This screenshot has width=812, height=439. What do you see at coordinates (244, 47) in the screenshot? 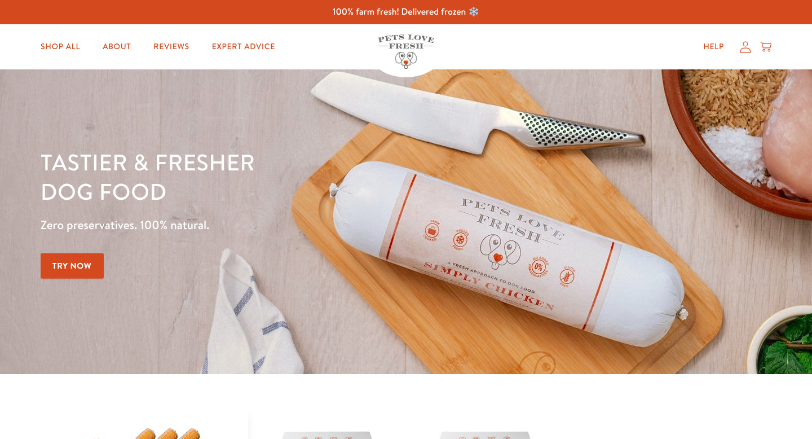
I see `a: Expert Advice` at bounding box center [244, 47].